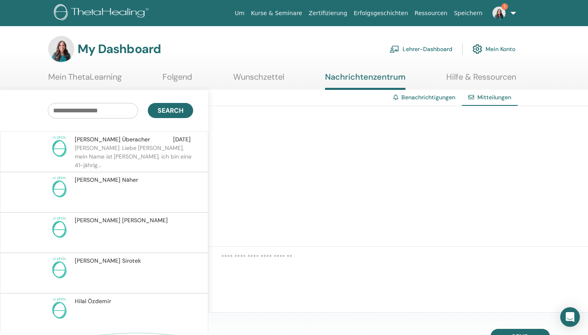 The height and width of the screenshot is (335, 588). What do you see at coordinates (277, 13) in the screenshot?
I see `a: Kurse & Seminare` at bounding box center [277, 13].